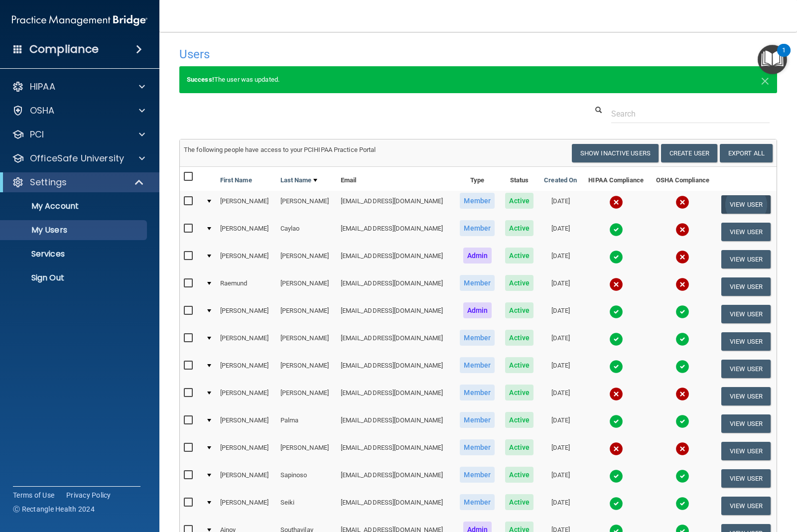 This screenshot has width=797, height=532. What do you see at coordinates (78, 135) in the screenshot?
I see `a: PCI` at bounding box center [78, 135].